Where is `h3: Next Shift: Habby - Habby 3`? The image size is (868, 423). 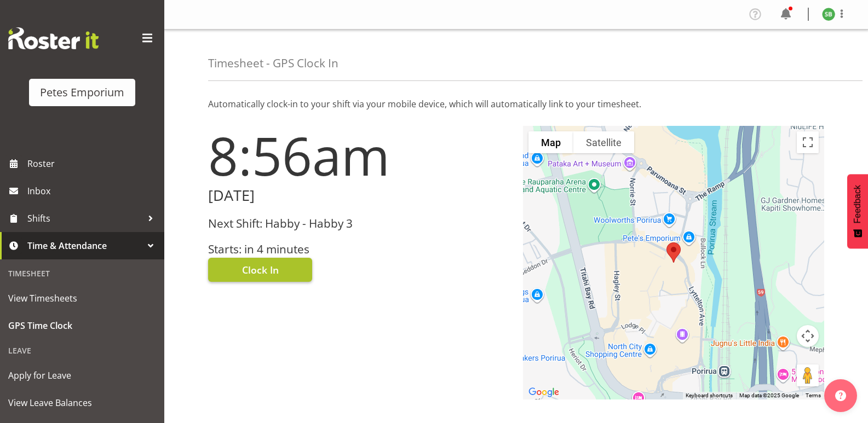 h3: Next Shift: Habby - Habby 3 is located at coordinates (359, 224).